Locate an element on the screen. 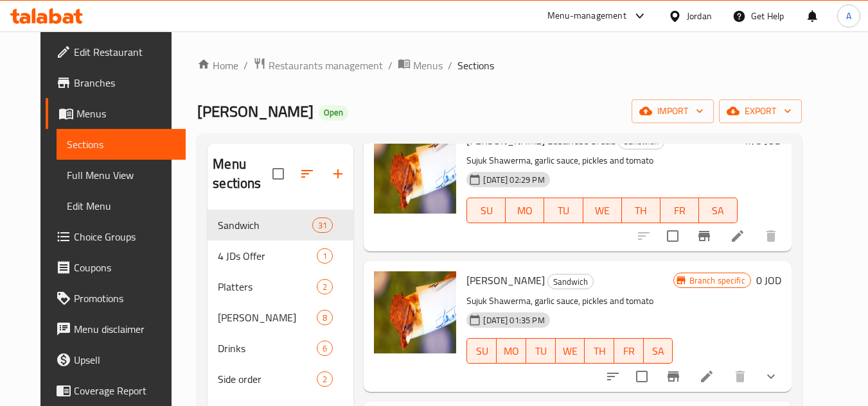  span: Restaurants management is located at coordinates (326, 65).